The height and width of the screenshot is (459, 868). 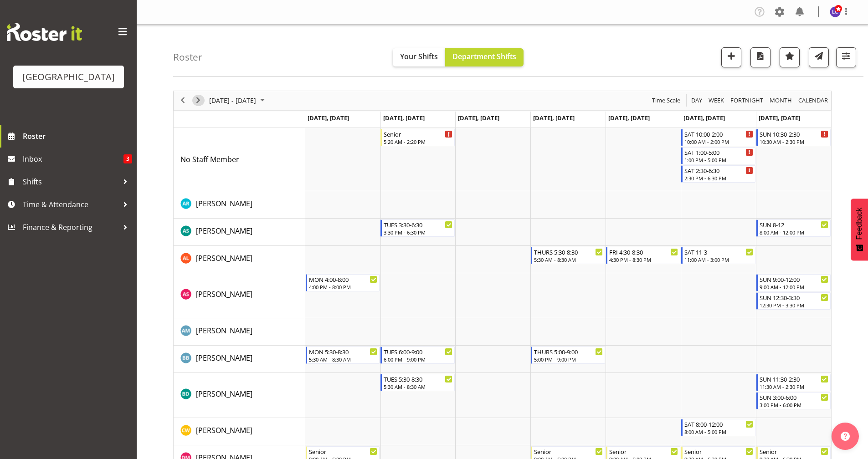 What do you see at coordinates (343, 352) in the screenshot?
I see `div: MON 5:30-8:30` at bounding box center [343, 352].